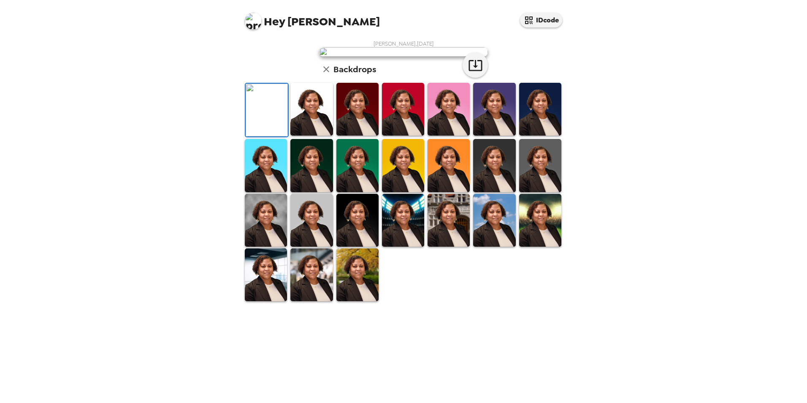 This screenshot has height=403, width=807. Describe the element at coordinates (253, 21) in the screenshot. I see `img: profile pic` at that location.